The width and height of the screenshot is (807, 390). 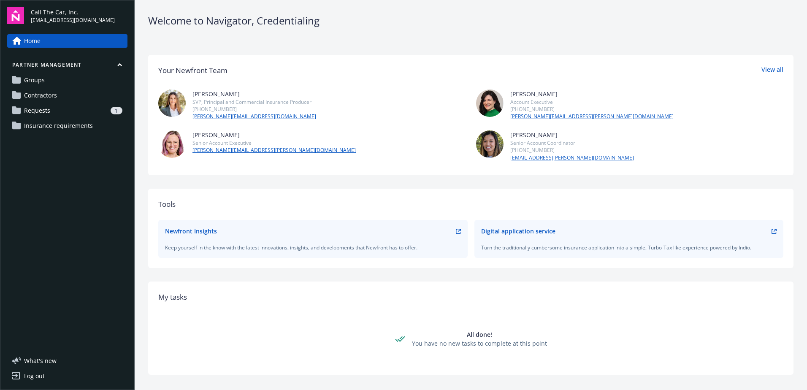 I want to click on div: Senior Account Coordinator, so click(x=572, y=143).